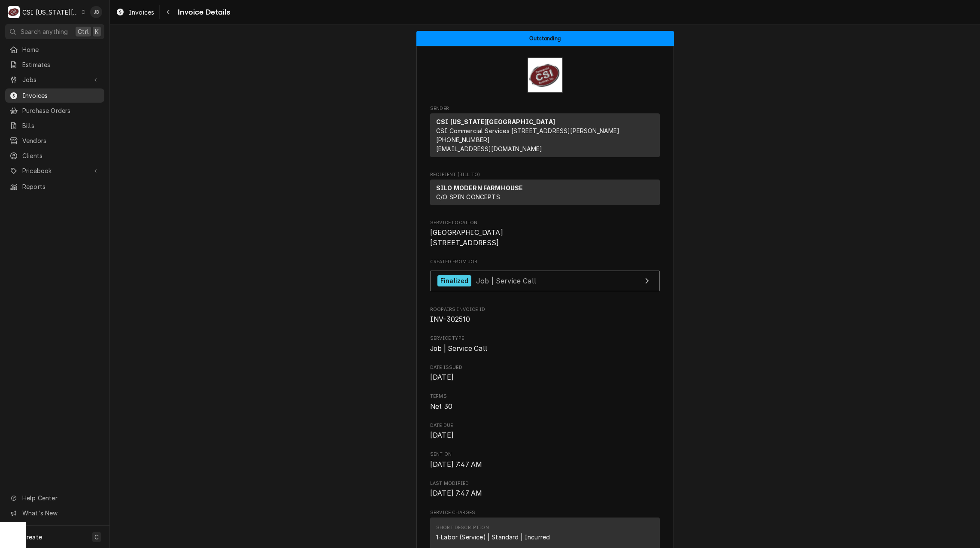  Describe the element at coordinates (545, 373) in the screenshot. I see `div: Date Issued` at that location.